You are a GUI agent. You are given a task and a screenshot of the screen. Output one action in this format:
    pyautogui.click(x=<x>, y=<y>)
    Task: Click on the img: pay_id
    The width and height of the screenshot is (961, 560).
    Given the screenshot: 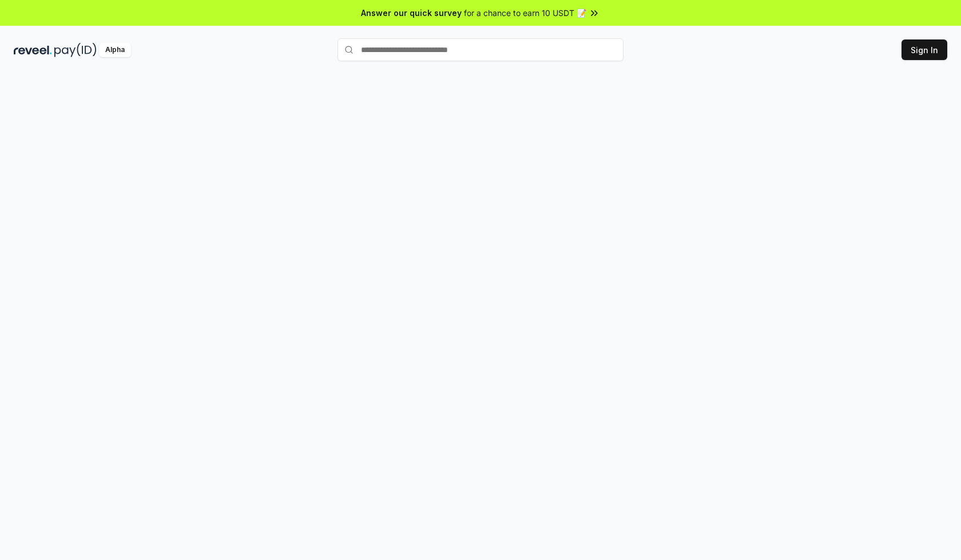 What is the action you would take?
    pyautogui.click(x=76, y=50)
    